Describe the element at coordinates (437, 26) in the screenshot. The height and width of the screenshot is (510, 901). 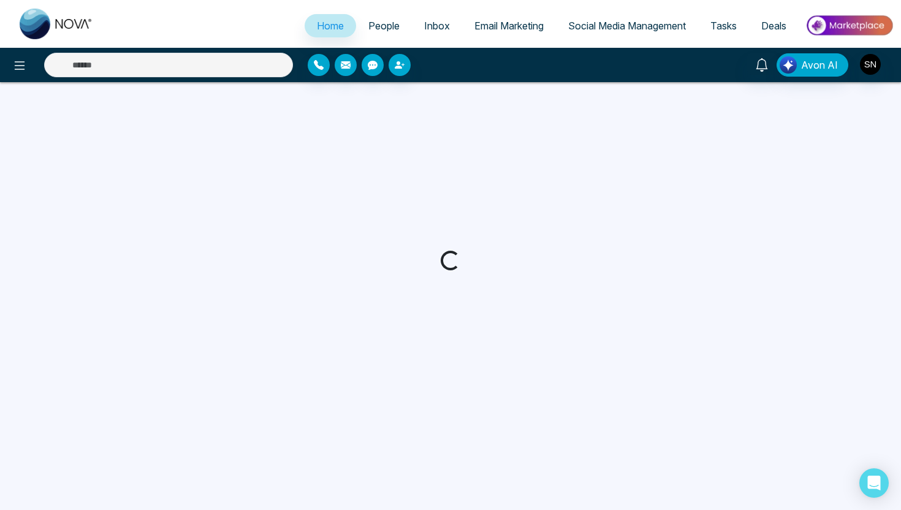
I see `span: Inbox` at that location.